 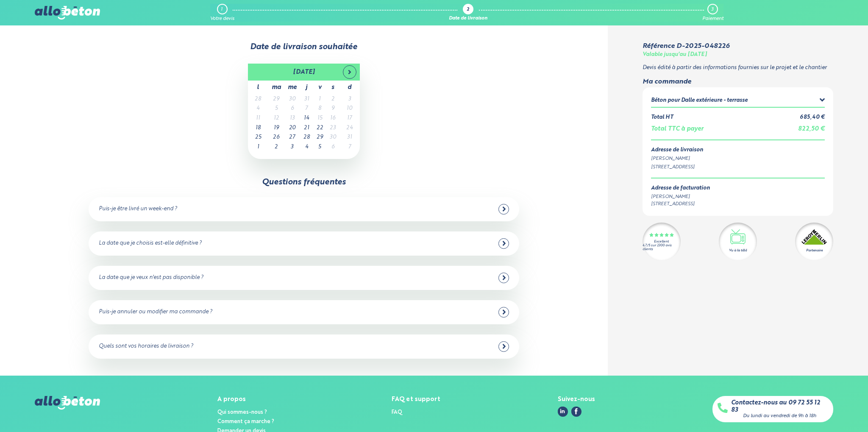 I want to click on td: 14, so click(x=307, y=119).